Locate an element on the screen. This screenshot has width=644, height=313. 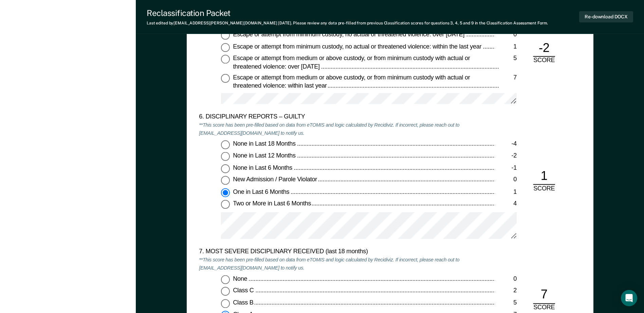
input: Class B5 is located at coordinates (225, 304).